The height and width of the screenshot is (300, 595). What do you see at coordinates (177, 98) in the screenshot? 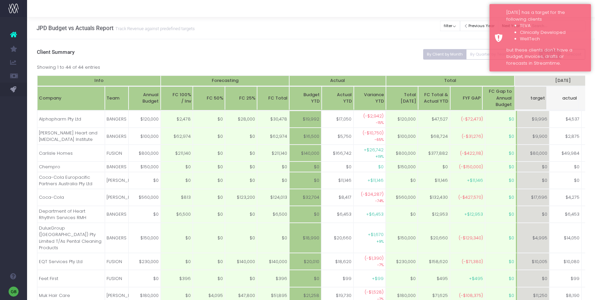
I see `th: FC 100%/ Inv: activate to sort column ascending` at bounding box center [177, 98].